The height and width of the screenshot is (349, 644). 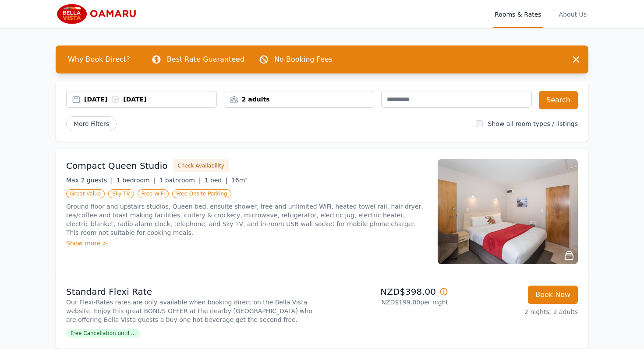 What do you see at coordinates (206, 59) in the screenshot?
I see `p: Best Rate Guaranteed` at bounding box center [206, 59].